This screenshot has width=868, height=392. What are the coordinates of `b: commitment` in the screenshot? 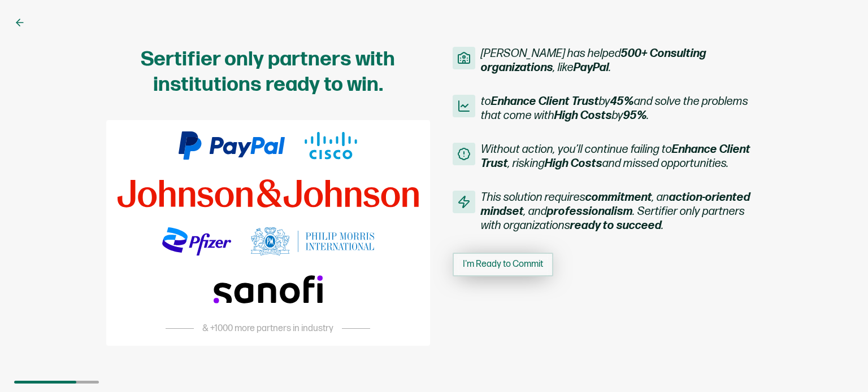 It's located at (619, 198).